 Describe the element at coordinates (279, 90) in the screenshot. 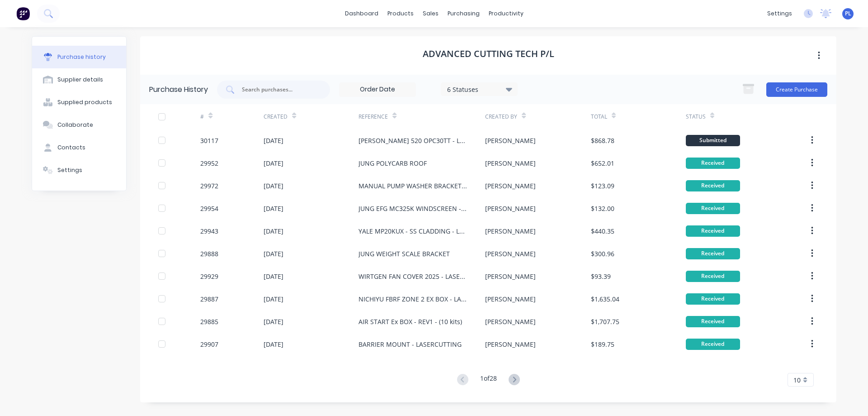

I see `input: Search purchases...` at that location.